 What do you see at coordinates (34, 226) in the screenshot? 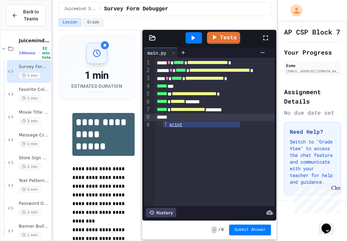
I see `span: Banner Builder` at bounding box center [34, 226].